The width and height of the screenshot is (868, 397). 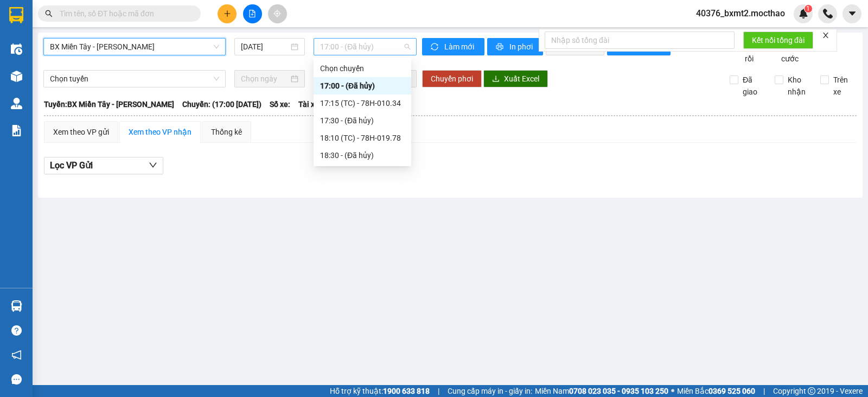 What do you see at coordinates (363, 85) in the screenshot?
I see `div: 17:00 - (Đã hủy)` at bounding box center [363, 85].